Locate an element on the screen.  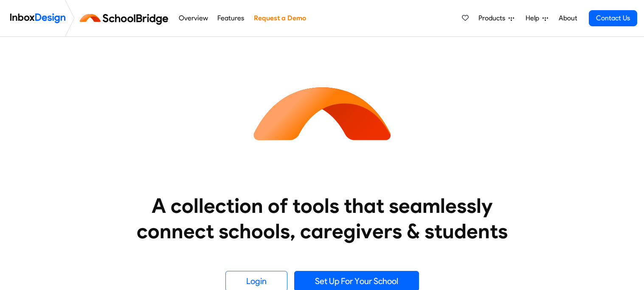
heading: A collection of tools that seamlessly connect schools, caregivers & students is located at coordinates (322, 218).